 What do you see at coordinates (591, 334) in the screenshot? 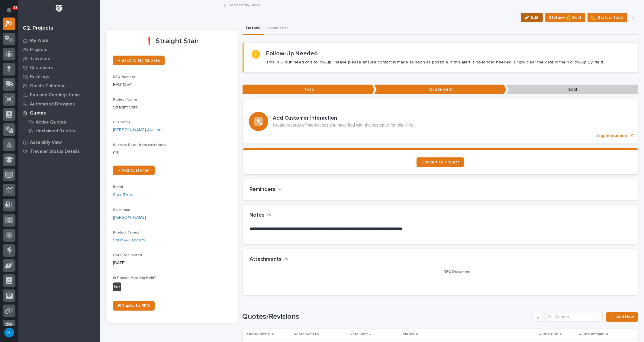
I see `p: Quote Amount` at bounding box center [591, 334].